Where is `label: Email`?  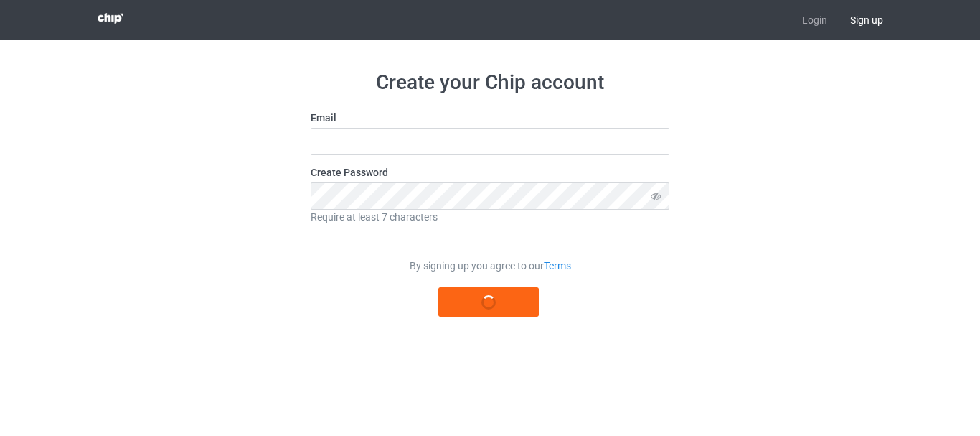
label: Email is located at coordinates (490, 117).